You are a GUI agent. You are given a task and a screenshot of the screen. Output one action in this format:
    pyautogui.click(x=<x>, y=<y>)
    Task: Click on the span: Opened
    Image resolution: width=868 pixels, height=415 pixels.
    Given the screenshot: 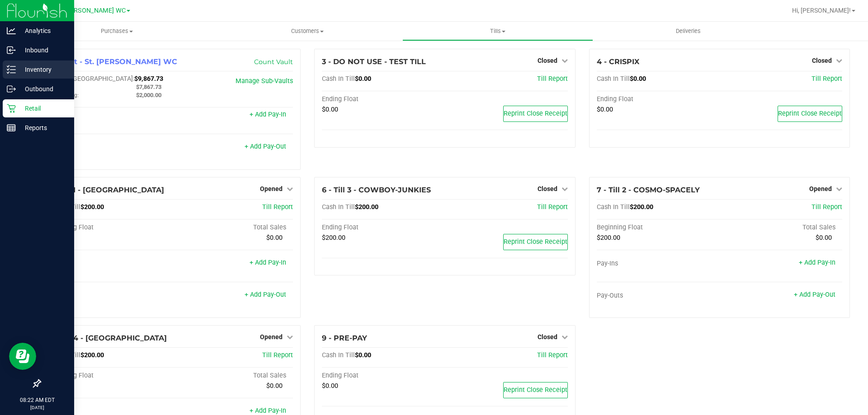 What is the action you would take?
    pyautogui.click(x=820, y=189)
    